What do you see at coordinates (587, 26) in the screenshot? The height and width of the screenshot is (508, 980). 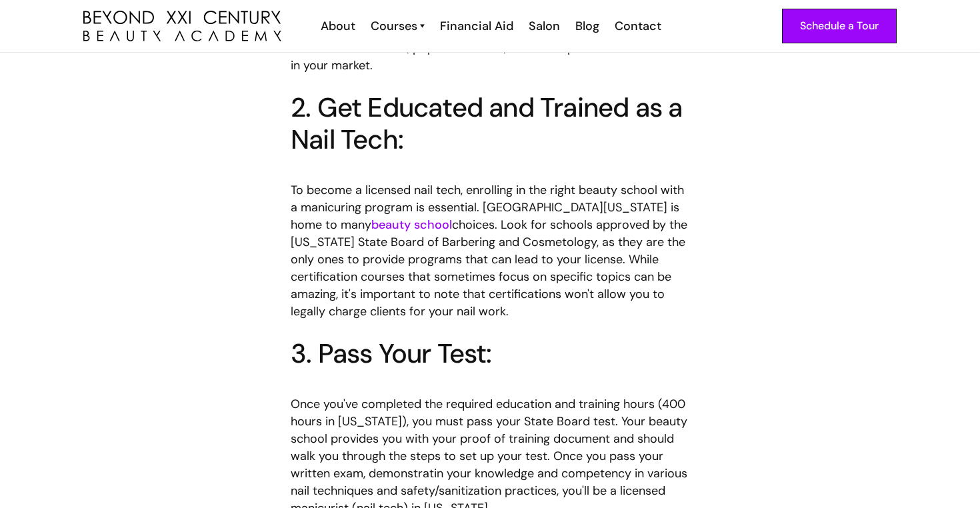 I see `div: Blog` at bounding box center [587, 26].